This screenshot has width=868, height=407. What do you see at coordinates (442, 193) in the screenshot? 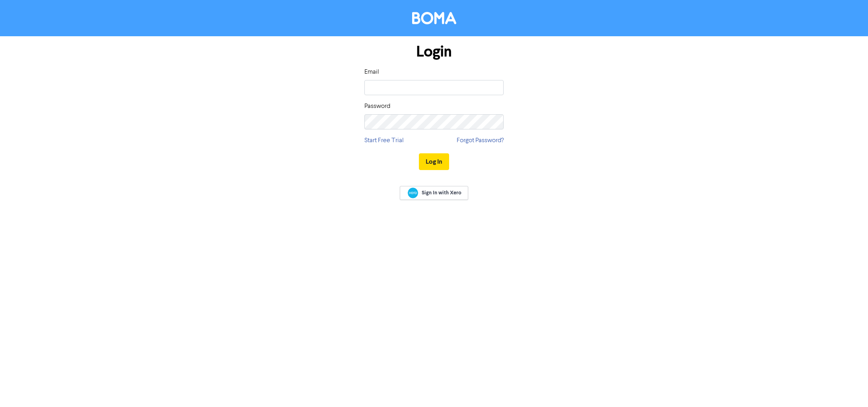
I see `span: Sign In with Xero` at bounding box center [442, 193].